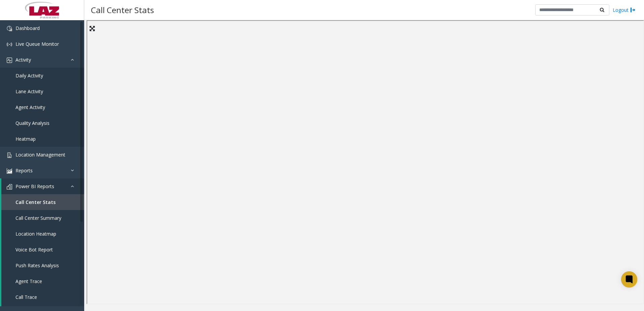 Image resolution: width=644 pixels, height=311 pixels. What do you see at coordinates (38, 218) in the screenshot?
I see `span: Call Center Summary` at bounding box center [38, 218].